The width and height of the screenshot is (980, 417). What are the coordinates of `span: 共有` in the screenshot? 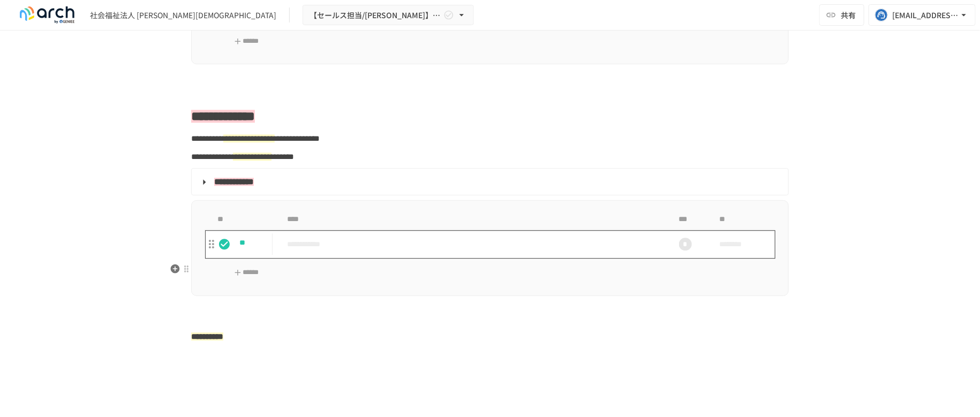 It's located at (849, 15).